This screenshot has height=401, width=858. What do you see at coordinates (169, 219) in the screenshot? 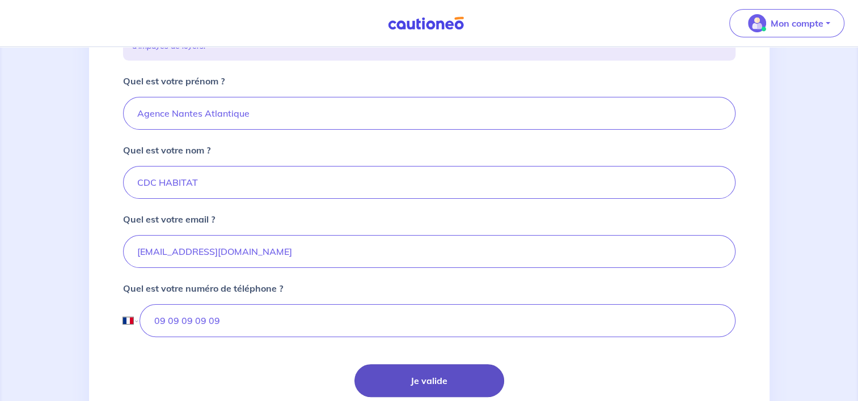
I see `p: Quel est votre email ?` at bounding box center [169, 219].